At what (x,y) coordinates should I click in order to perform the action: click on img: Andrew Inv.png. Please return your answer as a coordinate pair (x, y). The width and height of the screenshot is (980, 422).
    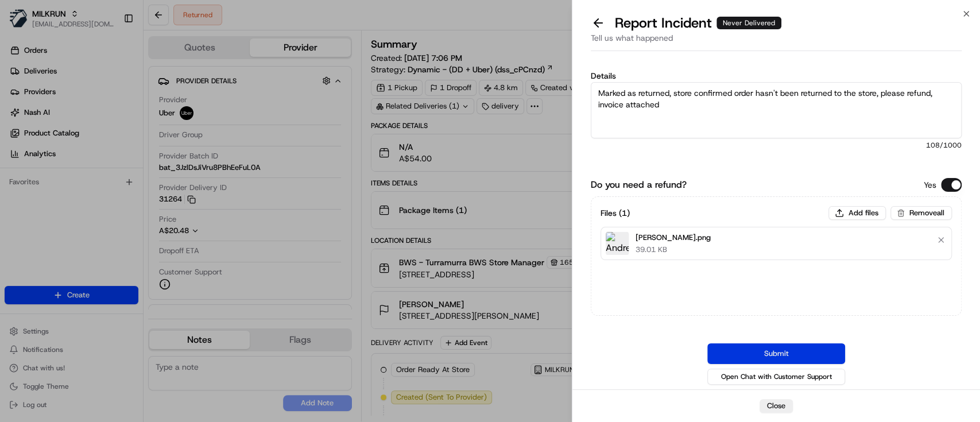
    Looking at the image, I should click on (617, 244).